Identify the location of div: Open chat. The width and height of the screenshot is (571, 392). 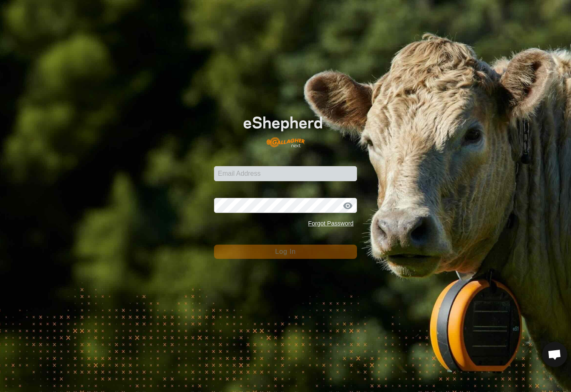
(554, 355).